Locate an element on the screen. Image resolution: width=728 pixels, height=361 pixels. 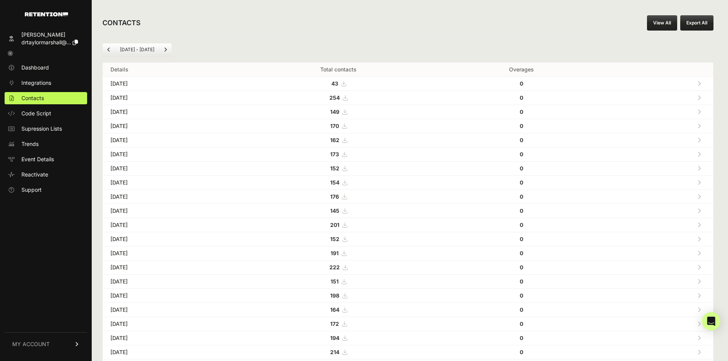
a: 191 is located at coordinates (338, 253).